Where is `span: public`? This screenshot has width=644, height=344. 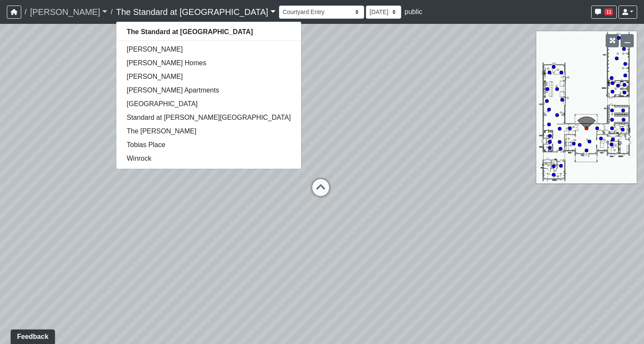
span: public is located at coordinates (413, 12).